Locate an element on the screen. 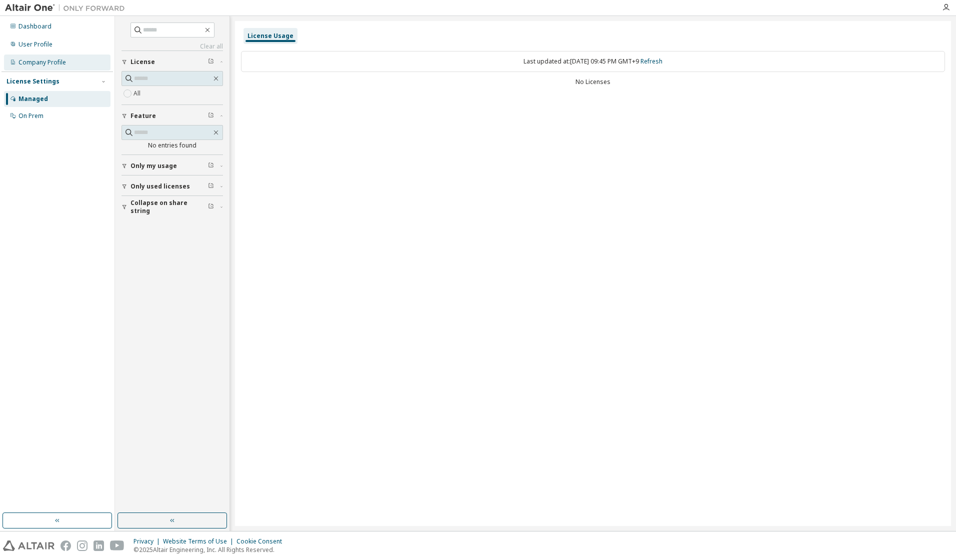 The height and width of the screenshot is (560, 956). span: Feature is located at coordinates (143, 116).